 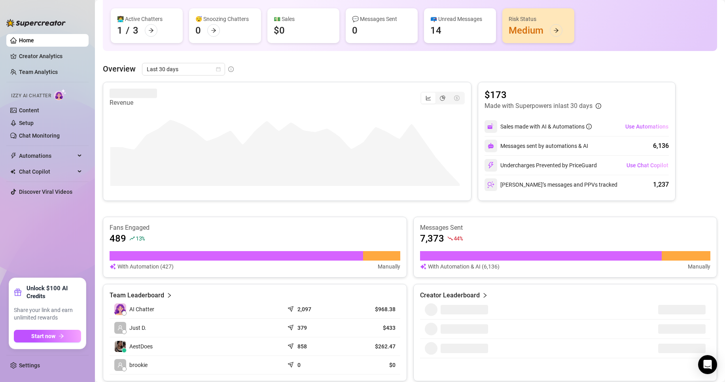 I want to click on span: calendar, so click(x=218, y=69).